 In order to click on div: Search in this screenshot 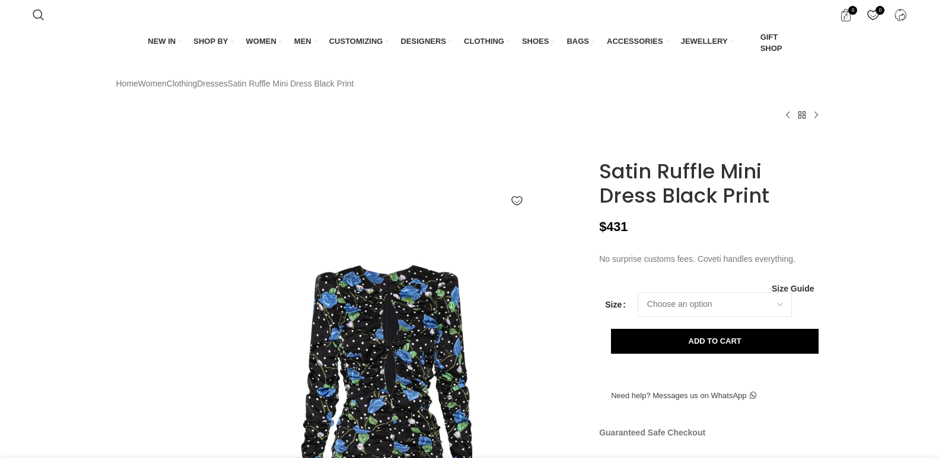, I will do `click(39, 15)`.